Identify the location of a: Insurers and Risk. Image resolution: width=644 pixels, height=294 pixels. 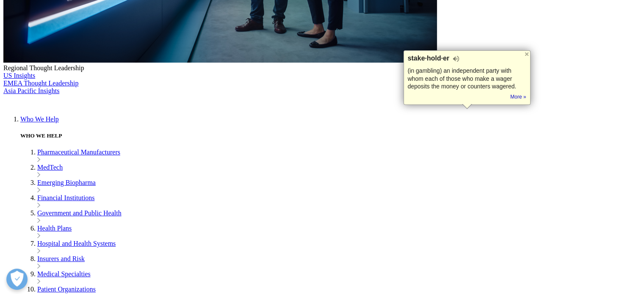
(61, 259).